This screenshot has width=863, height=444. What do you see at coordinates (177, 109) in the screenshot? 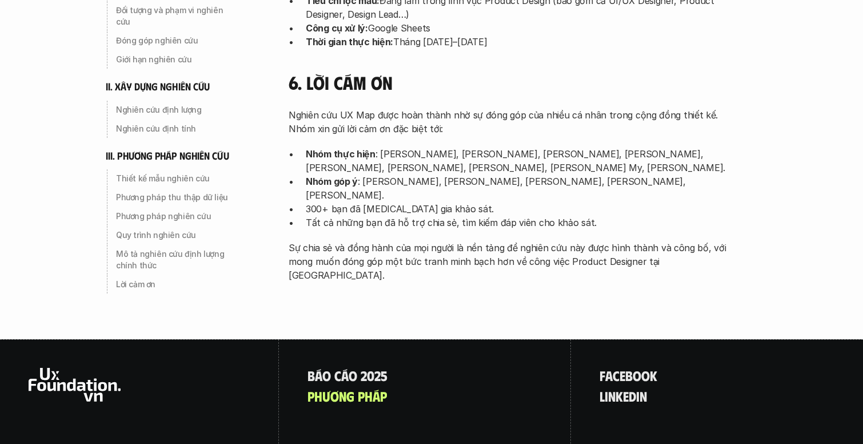
I see `p: Nghiên cứu định lượng` at bounding box center [177, 109].